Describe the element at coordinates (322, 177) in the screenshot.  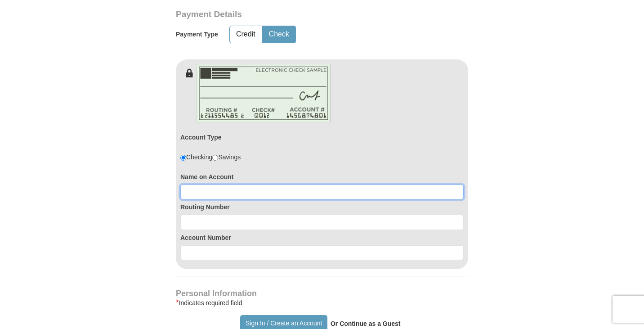
I see `label: Name on Account` at that location.